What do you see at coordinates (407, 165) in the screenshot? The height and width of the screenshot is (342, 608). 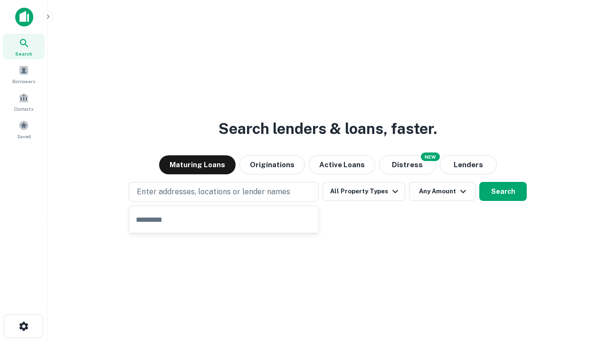 I see `button: Search distressed loans with lien and other non-mortgage details.` at bounding box center [407, 165].